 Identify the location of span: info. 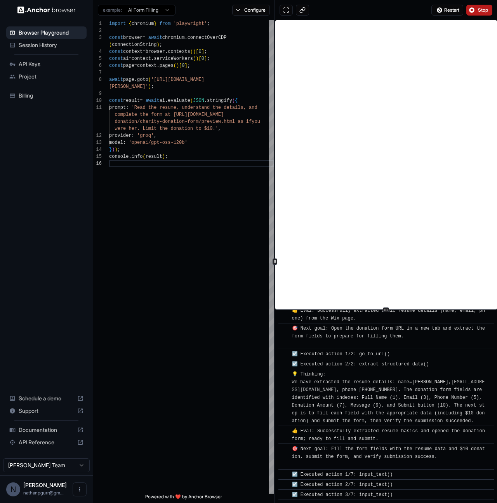
(137, 157).